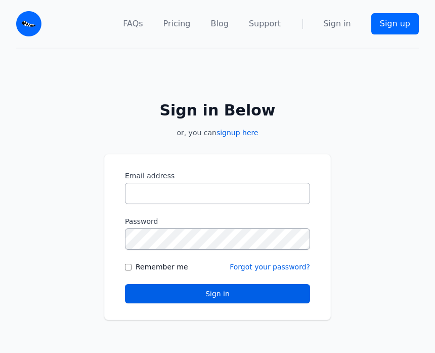  Describe the element at coordinates (265, 24) in the screenshot. I see `a: Support` at that location.